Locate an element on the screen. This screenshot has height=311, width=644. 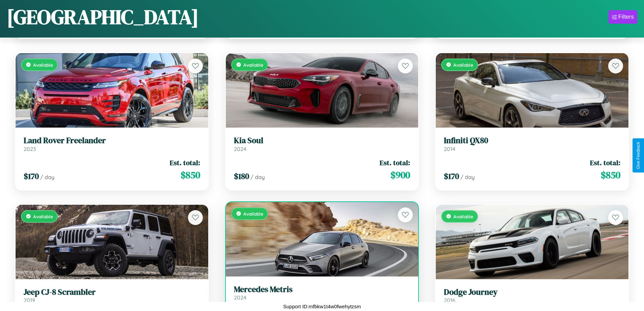
span: 2023 is located at coordinates (30, 149).